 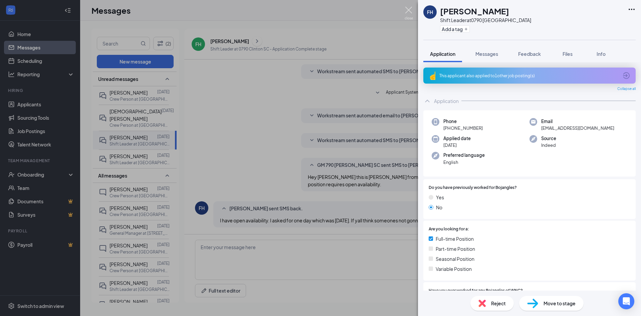 I want to click on span: Variable Position, so click(x=454, y=268).